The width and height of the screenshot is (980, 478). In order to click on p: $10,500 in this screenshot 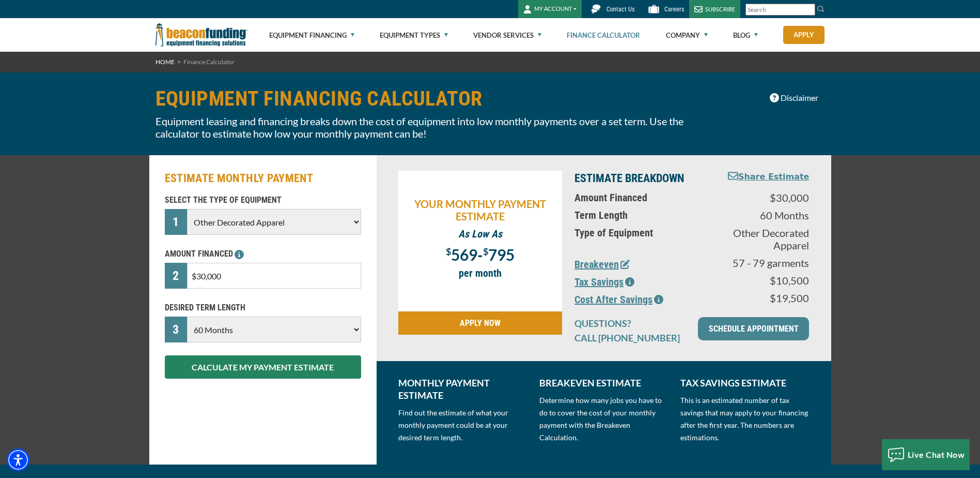, I will do `click(763, 280)`.